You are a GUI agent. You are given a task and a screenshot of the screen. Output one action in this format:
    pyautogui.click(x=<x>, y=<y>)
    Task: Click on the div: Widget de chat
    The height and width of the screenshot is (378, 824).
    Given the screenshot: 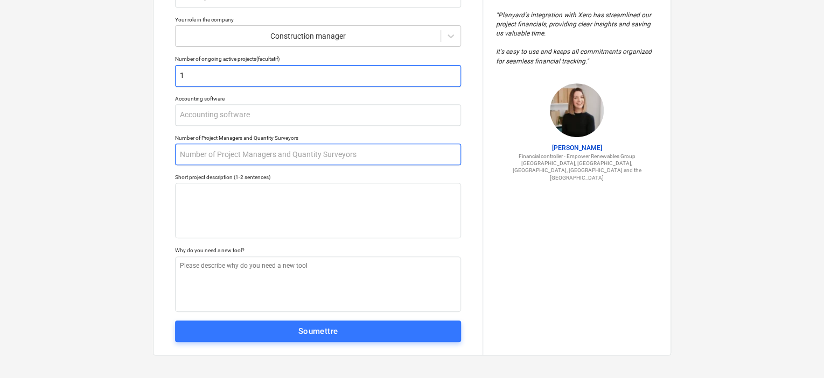 What is the action you would take?
    pyautogui.click(x=797, y=353)
    